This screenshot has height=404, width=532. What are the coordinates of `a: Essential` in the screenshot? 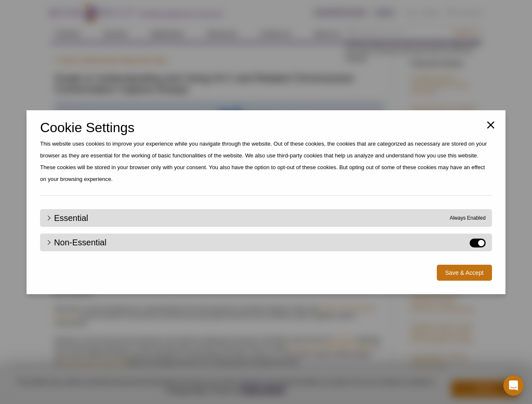 It's located at (67, 218).